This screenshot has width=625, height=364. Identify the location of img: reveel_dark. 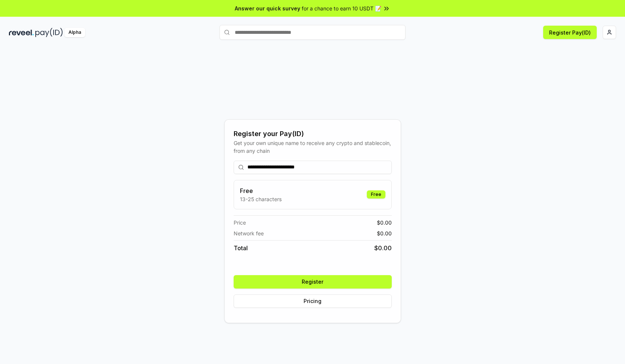
(21, 32).